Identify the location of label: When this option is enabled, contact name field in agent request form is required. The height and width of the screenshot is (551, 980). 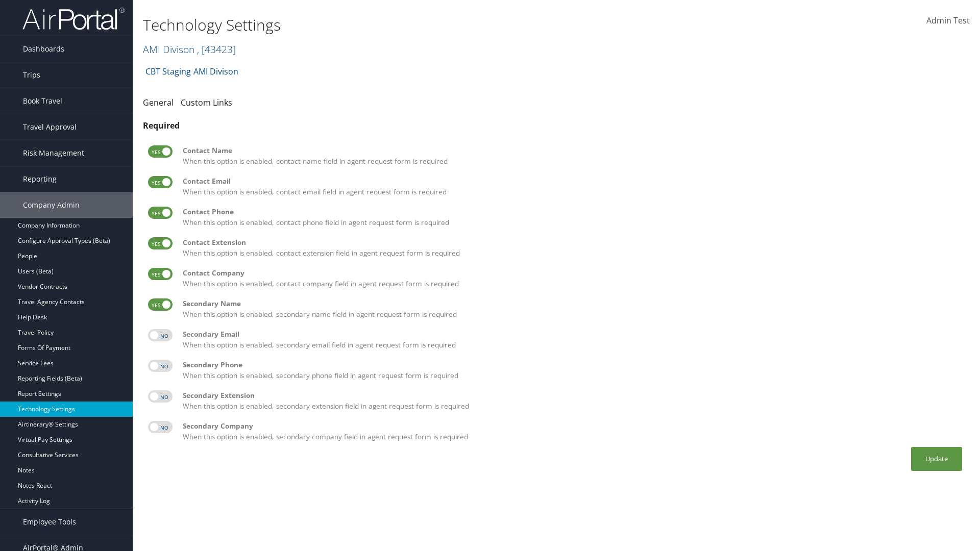
(573, 155).